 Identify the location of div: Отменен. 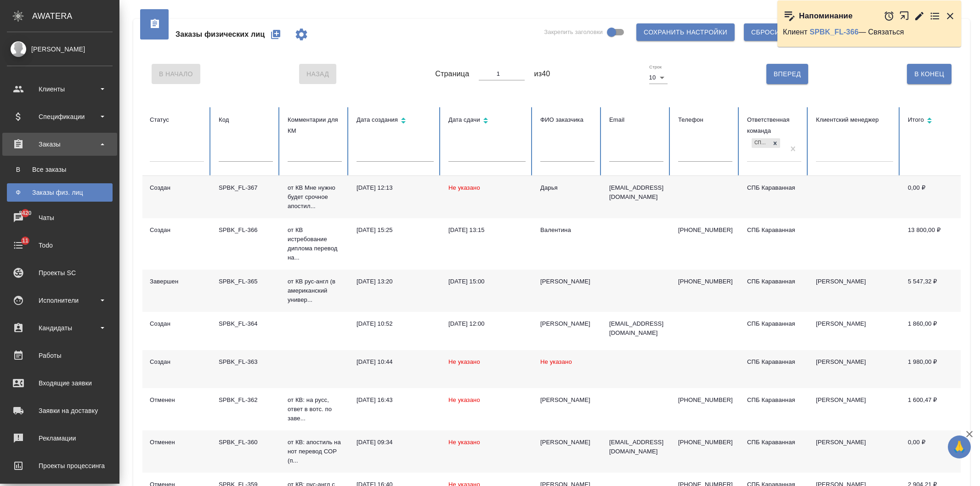
(177, 442).